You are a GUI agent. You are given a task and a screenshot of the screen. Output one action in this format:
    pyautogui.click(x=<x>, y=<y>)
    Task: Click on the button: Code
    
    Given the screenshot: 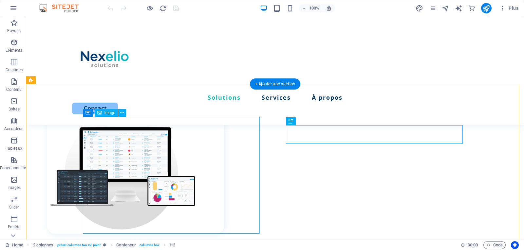 What is the action you would take?
    pyautogui.click(x=494, y=245)
    